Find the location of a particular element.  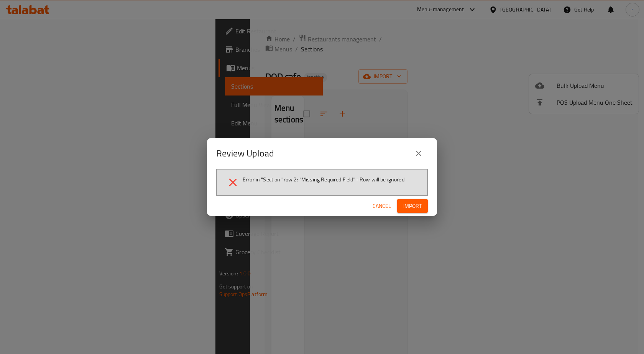

button: Cancel is located at coordinates (382, 206).